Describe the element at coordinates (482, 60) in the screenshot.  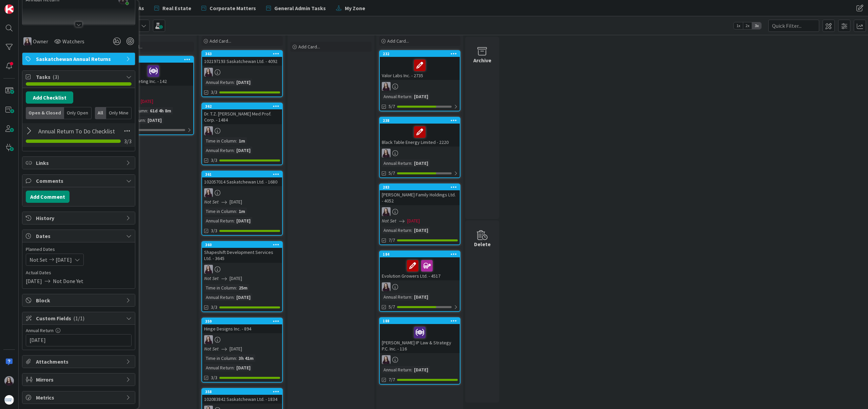
I see `div: Archive` at that location.